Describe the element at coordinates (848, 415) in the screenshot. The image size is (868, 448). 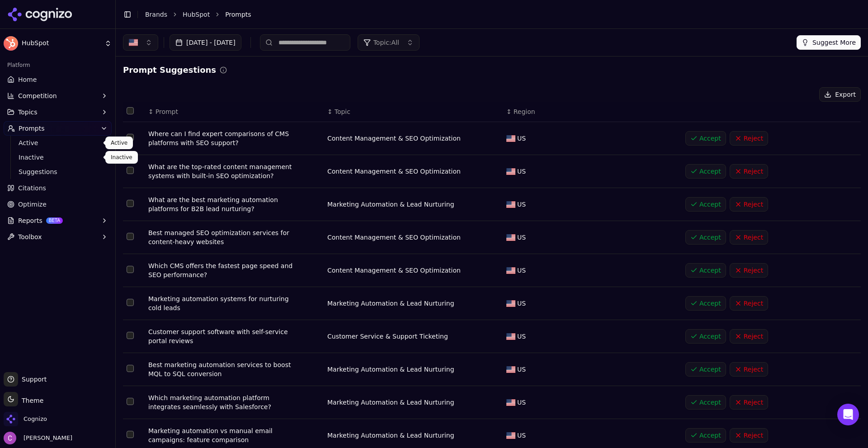
I see `div: Open Intercom Messenger` at that location.